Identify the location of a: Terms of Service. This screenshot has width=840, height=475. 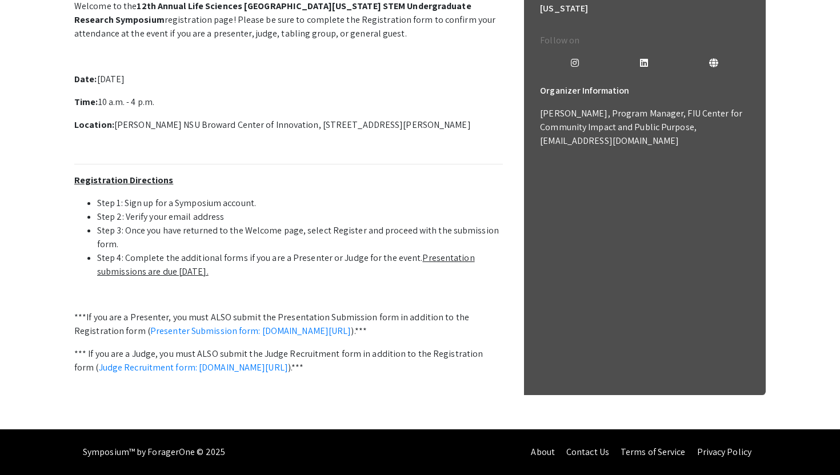
(653, 452).